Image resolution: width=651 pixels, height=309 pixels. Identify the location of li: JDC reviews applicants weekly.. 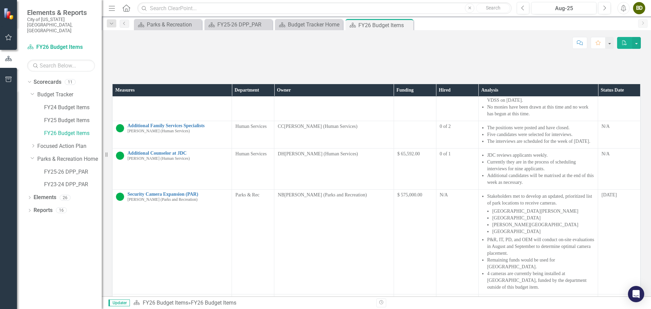
(541, 155).